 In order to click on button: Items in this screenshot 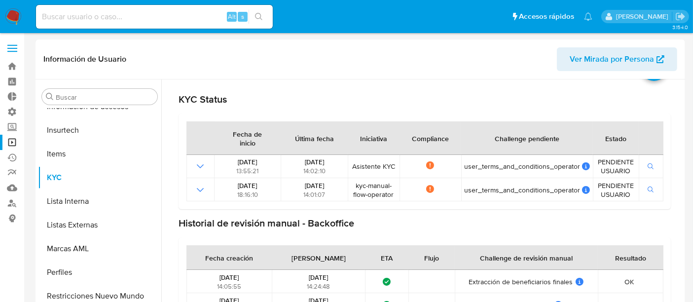, I will do `click(100, 154)`.